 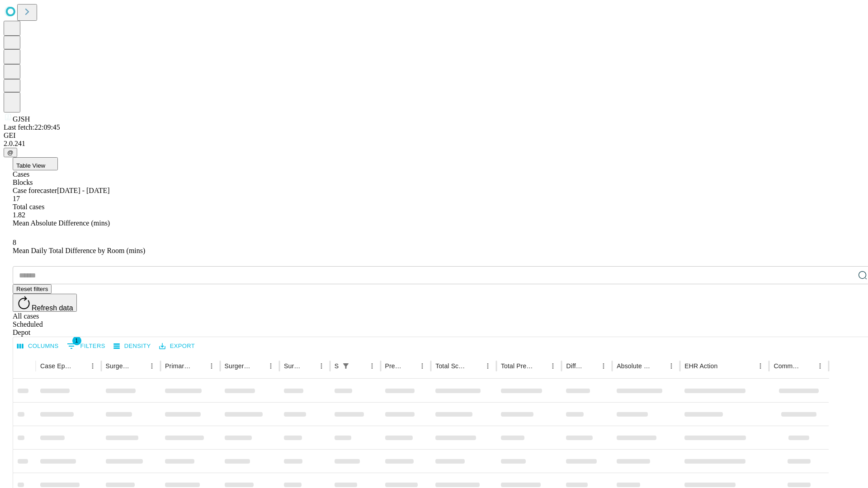 What do you see at coordinates (79, 251) in the screenshot?
I see `span: Mean Daily Total Difference by Room (mins)` at bounding box center [79, 251].